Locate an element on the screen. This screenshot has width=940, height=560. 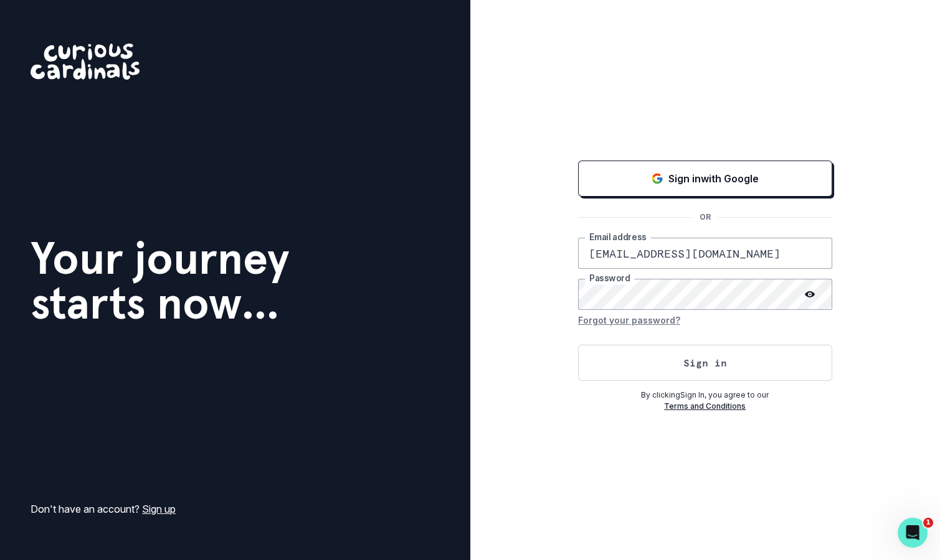
a: Sign up is located at coordinates (159, 509).